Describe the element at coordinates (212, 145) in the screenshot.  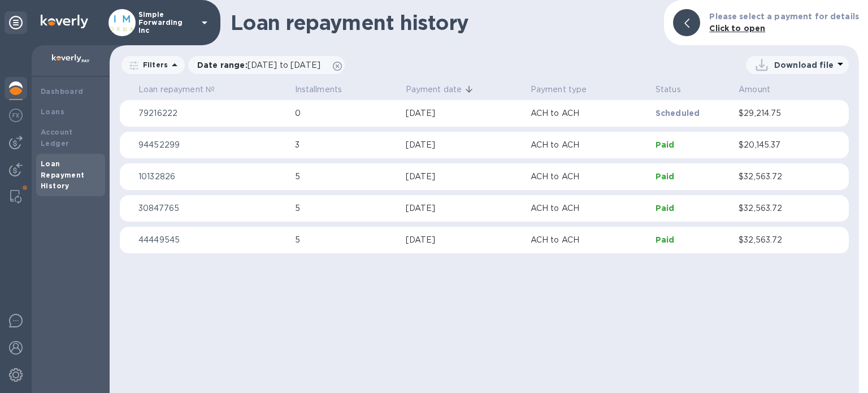
I see `p: 94452299` at that location.